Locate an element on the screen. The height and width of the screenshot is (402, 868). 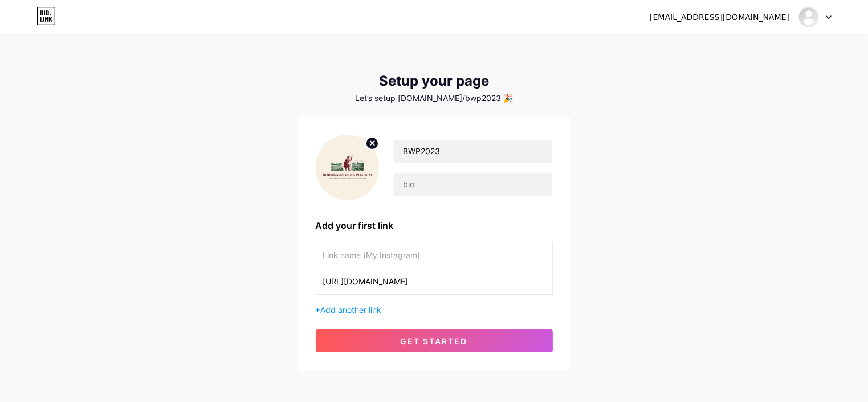
div: Setup your page is located at coordinates (434, 81).